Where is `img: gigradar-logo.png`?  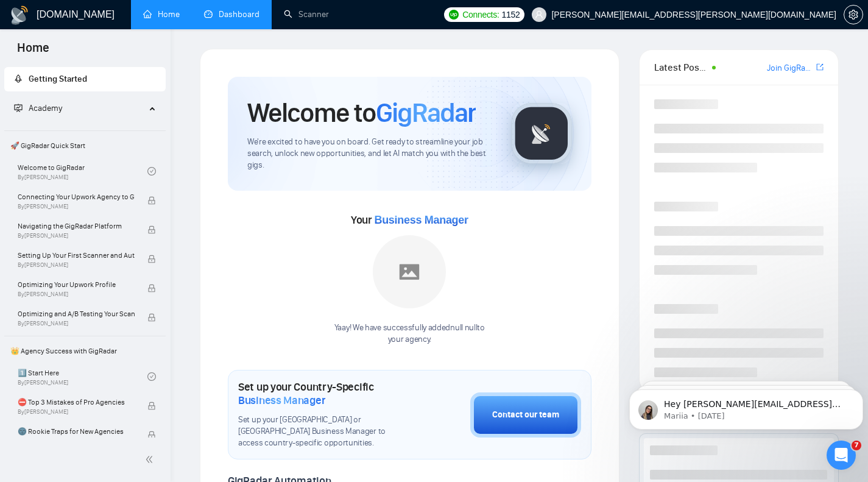 img: gigradar-logo.png is located at coordinates (542, 133).